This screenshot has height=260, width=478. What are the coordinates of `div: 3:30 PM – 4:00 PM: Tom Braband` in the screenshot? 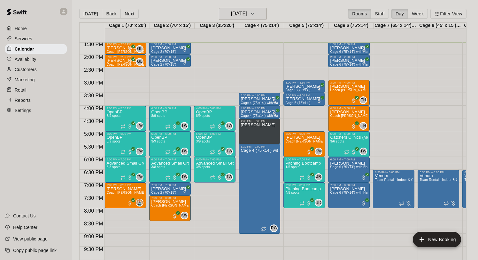 It's located at (304, 99).